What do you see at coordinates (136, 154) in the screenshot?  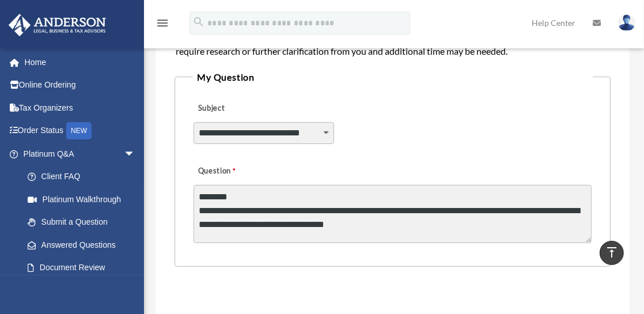 I see `span: arrow_drop_down` at bounding box center [136, 154].